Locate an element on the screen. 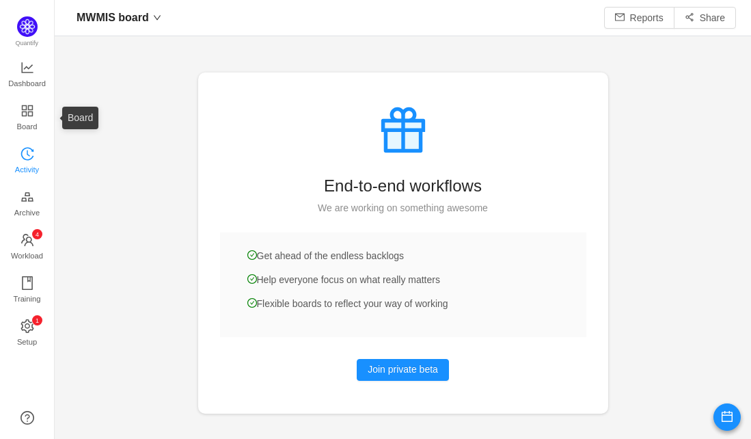 The height and width of the screenshot is (439, 751). span: Archive is located at coordinates (27, 213).